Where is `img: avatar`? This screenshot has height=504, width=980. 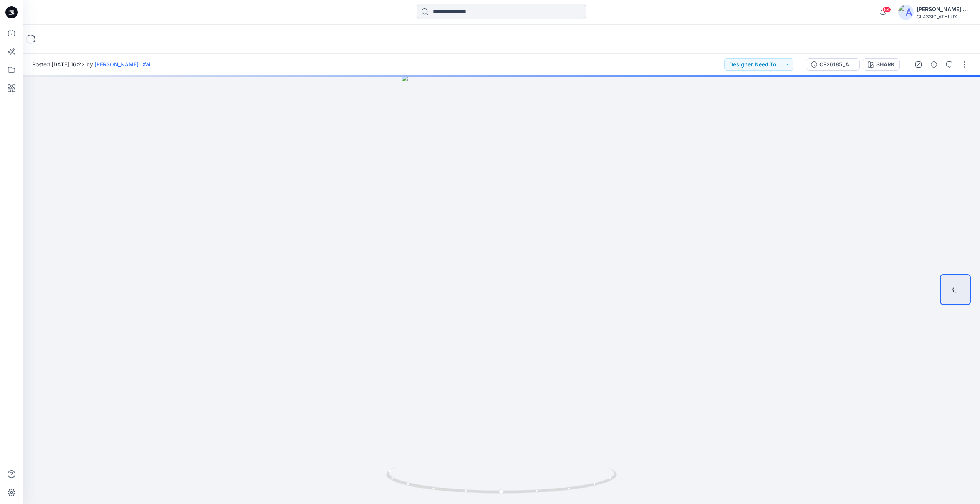
img: avatar is located at coordinates (905, 13).